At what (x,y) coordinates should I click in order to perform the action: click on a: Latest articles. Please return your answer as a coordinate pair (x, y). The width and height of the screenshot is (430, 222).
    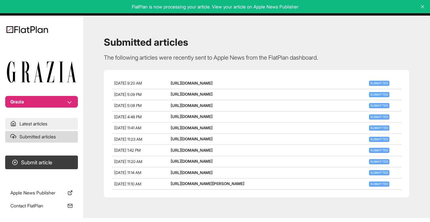
    Looking at the image, I should click on (42, 124).